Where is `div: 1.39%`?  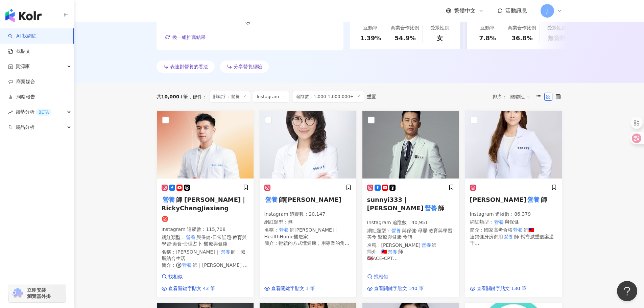
div: 1.39% is located at coordinates (370, 38).